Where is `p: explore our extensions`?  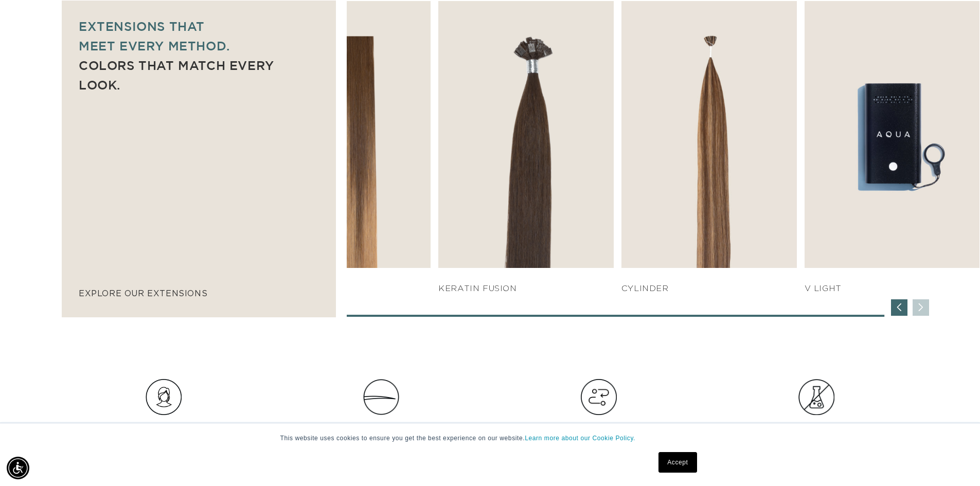
p: explore our extensions is located at coordinates (199, 294).